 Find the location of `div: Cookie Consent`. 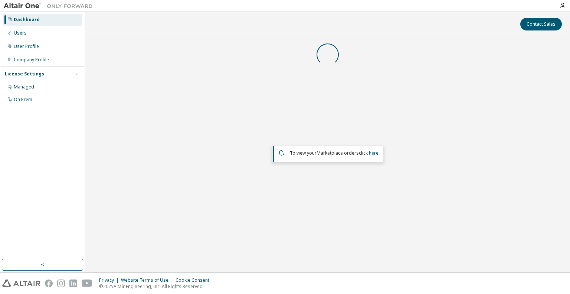

div: Cookie Consent is located at coordinates (195, 280).